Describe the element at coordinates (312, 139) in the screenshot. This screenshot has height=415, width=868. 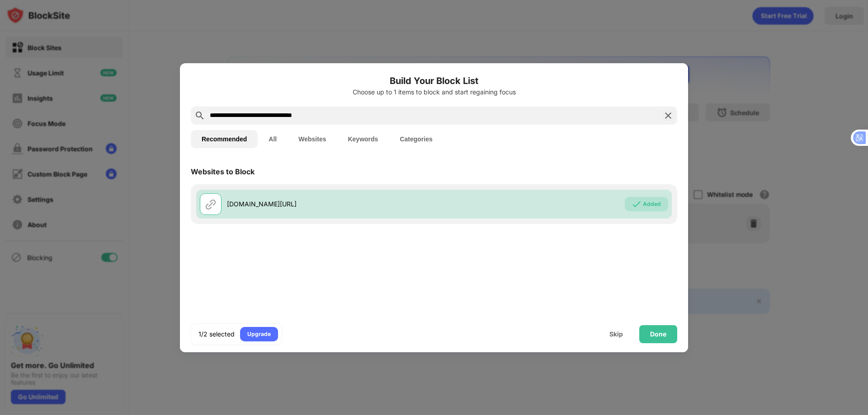
I see `button: Websites` at that location.